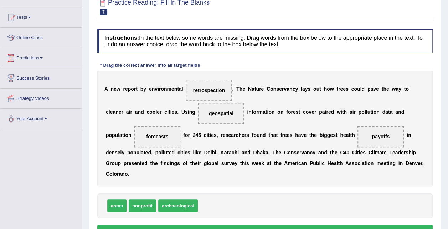 Image resolution: width=448 pixels, height=229 pixels. I want to click on a: Success Stories, so click(41, 77).